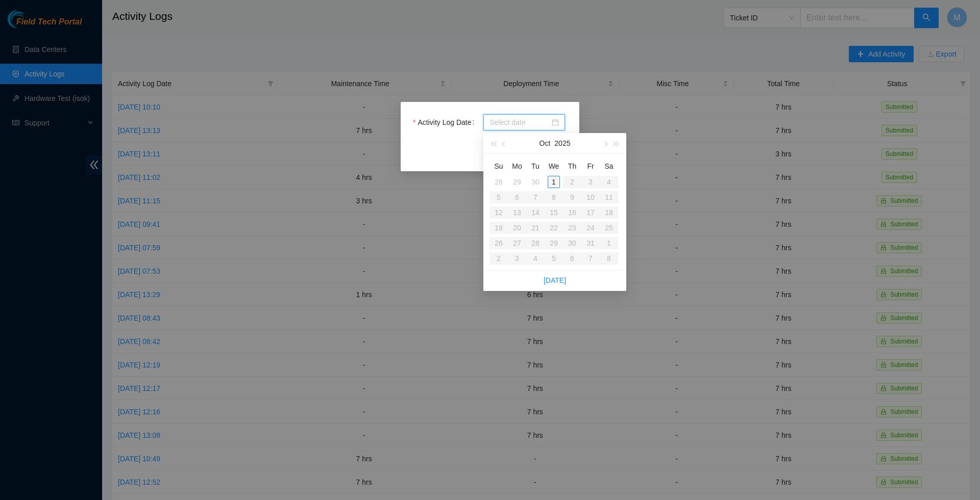 The image size is (980, 500). What do you see at coordinates (553, 182) in the screenshot?
I see `div: 1` at bounding box center [553, 182].